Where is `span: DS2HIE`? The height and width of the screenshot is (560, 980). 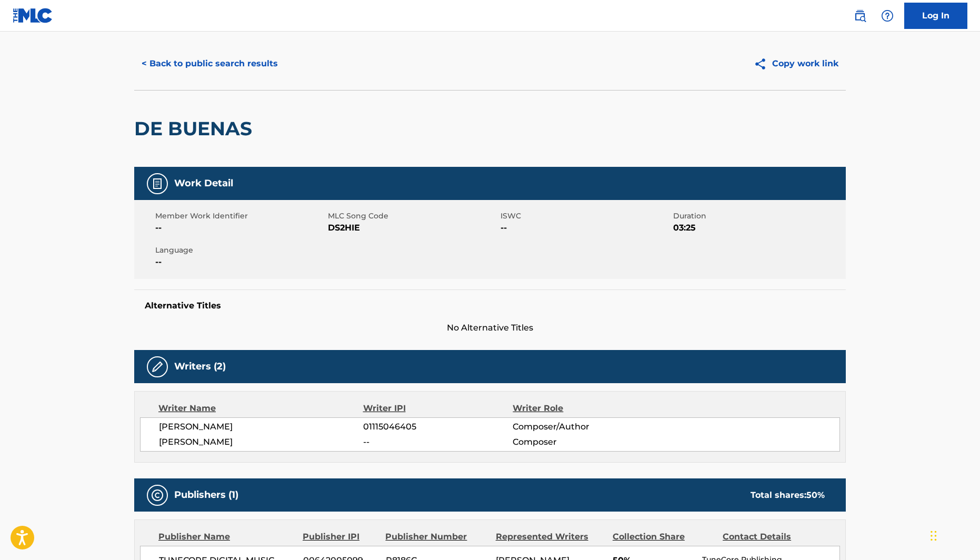
span: DS2HIE is located at coordinates (413, 228).